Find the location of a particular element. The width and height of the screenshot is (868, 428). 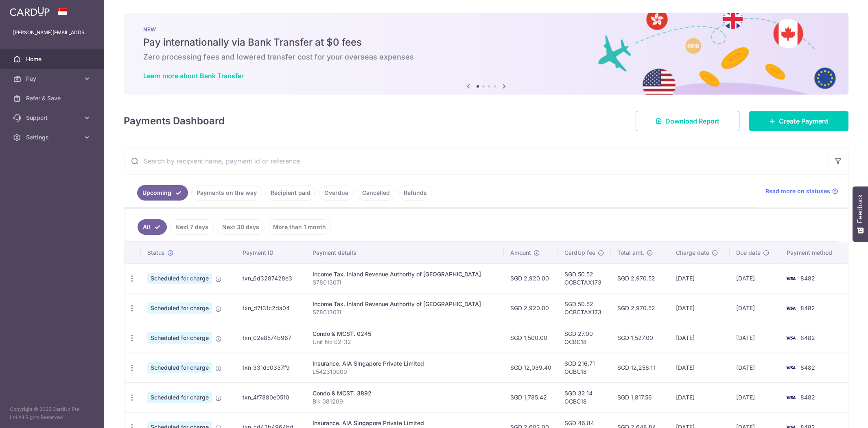

img: Bank transfer banner is located at coordinates (486, 53).